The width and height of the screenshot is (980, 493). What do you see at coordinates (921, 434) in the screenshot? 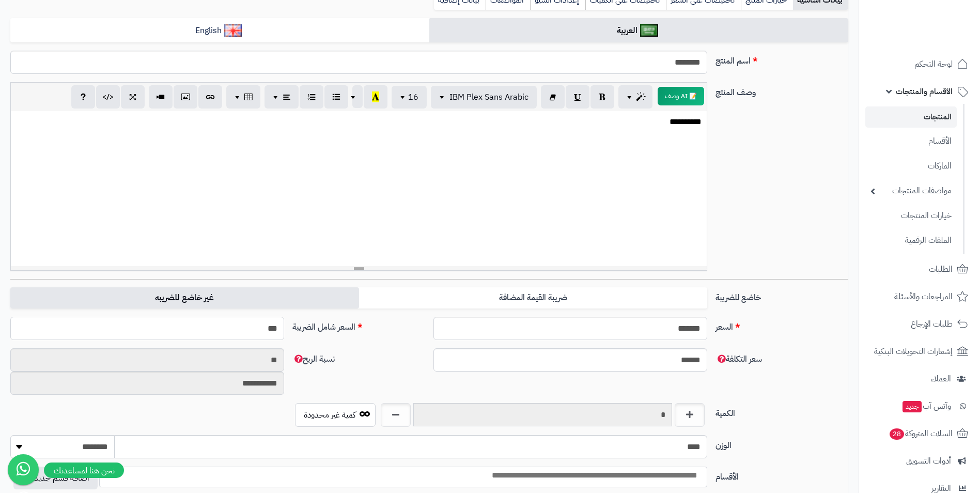
I see `span: السلات المتروكة` at bounding box center [921, 434].